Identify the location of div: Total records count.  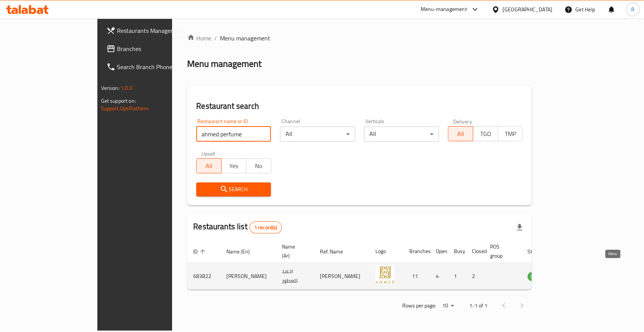
(266, 227).